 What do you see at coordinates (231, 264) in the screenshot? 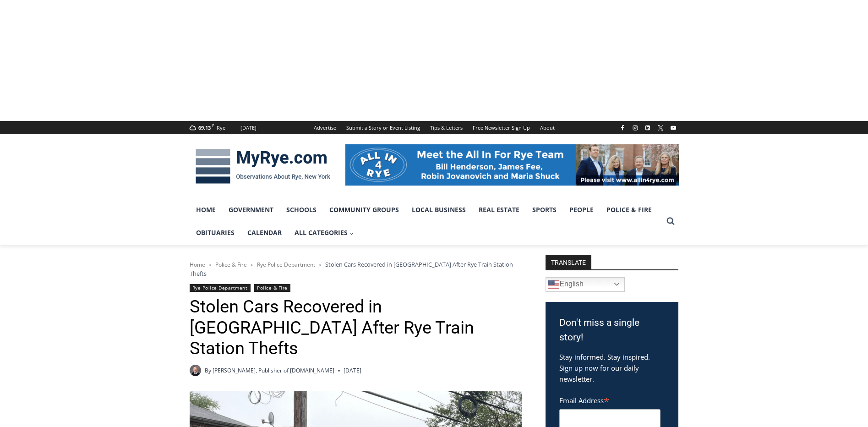
I see `span: Police & Fire` at bounding box center [231, 264].